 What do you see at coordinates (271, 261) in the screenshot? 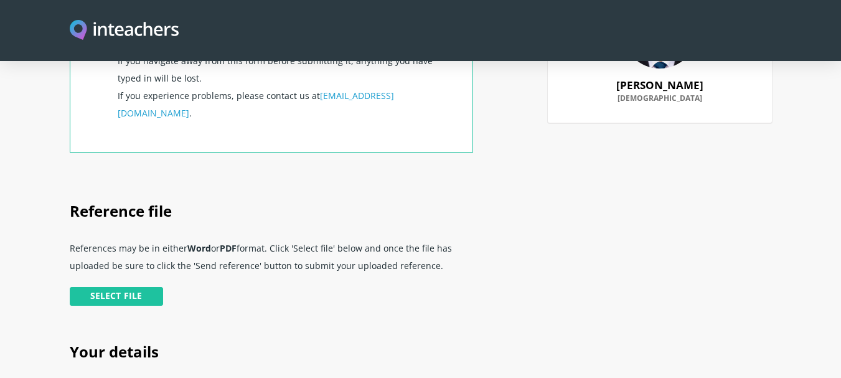
I see `p: References may be in either or format. Click 'Select file' below and once the file has uploaded b...` at bounding box center [271, 261].